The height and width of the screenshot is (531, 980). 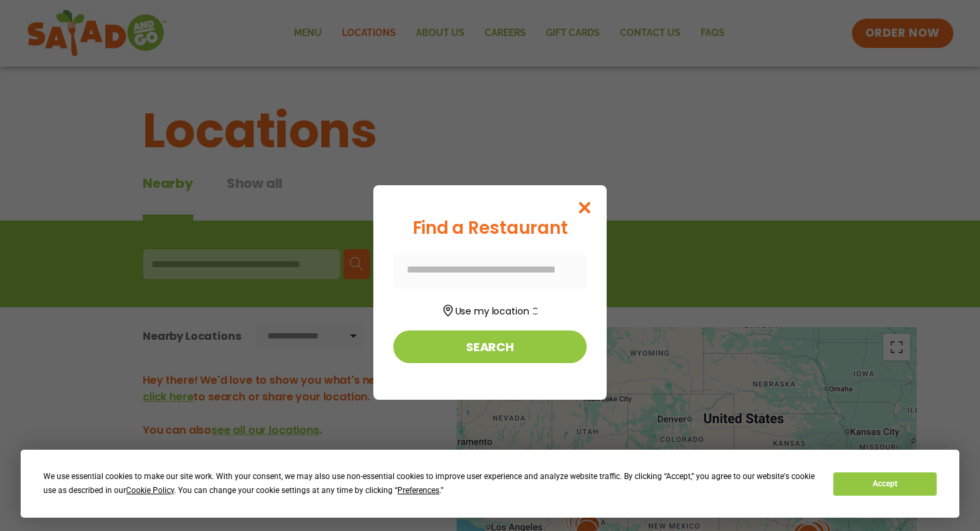 I want to click on span: Preferences, so click(x=418, y=490).